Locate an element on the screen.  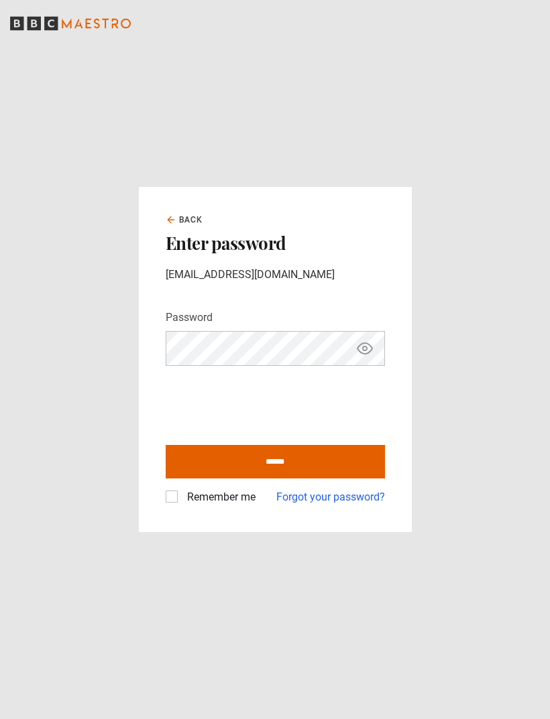
h2: Enter password is located at coordinates (275, 243).